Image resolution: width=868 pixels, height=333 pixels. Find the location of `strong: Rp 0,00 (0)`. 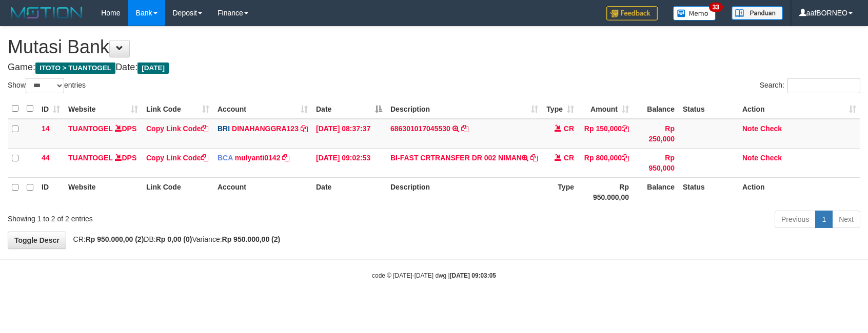

strong: Rp 0,00 (0) is located at coordinates (174, 239).